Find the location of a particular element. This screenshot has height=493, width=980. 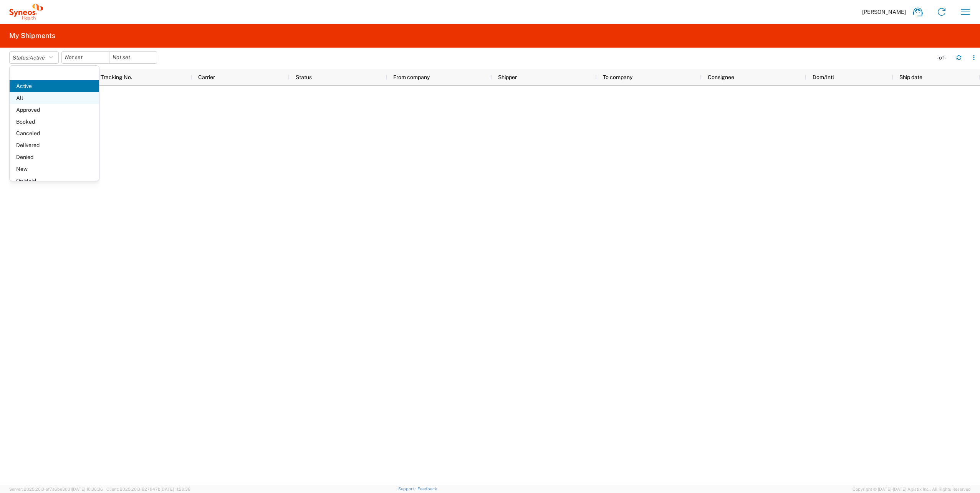

span: Booked is located at coordinates (54, 122).